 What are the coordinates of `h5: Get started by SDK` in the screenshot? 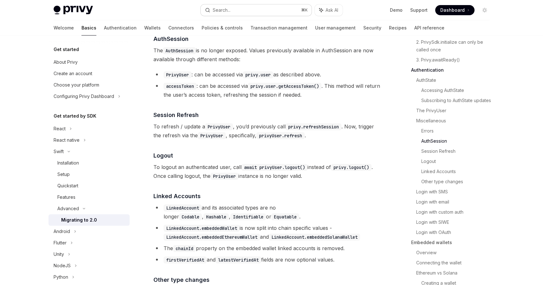 It's located at (75, 116).